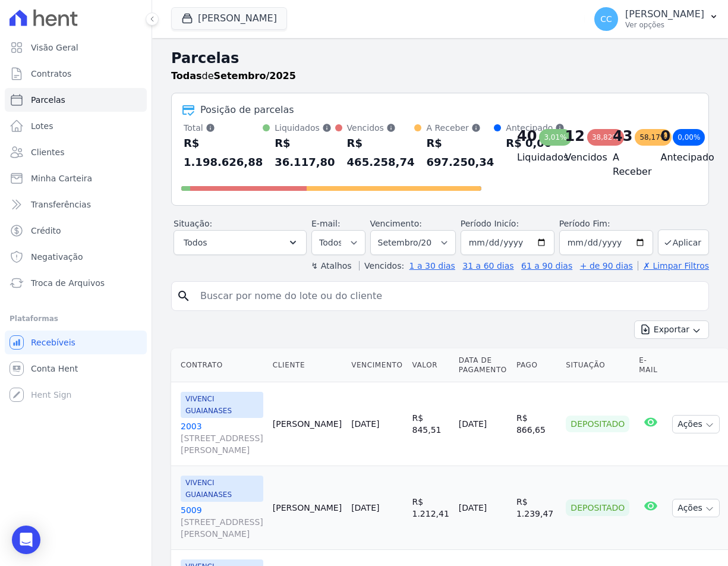 The image size is (728, 566). I want to click on span: CC, so click(607, 19).